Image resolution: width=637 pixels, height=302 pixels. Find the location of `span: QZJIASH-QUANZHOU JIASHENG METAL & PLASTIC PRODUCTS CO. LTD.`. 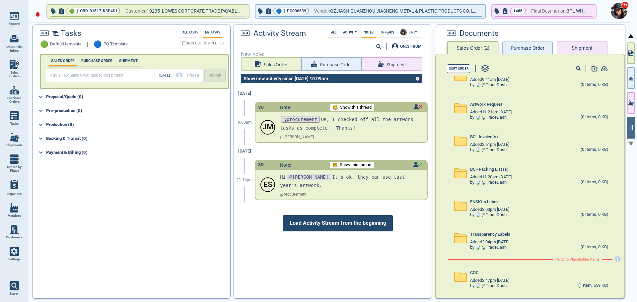

span: QZJIASH-QUANZHOU JIASHENG METAL & PLASTIC PRODUCTS CO. LTD. is located at coordinates (404, 11).